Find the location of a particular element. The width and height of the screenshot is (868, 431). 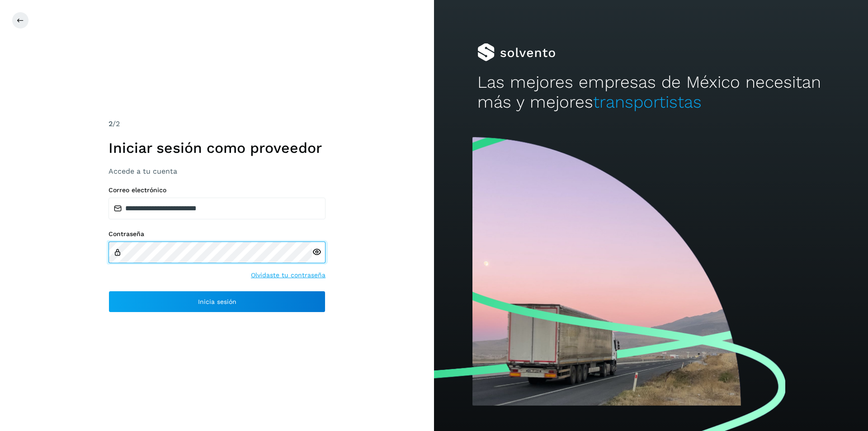

div: /2 is located at coordinates (217, 124).